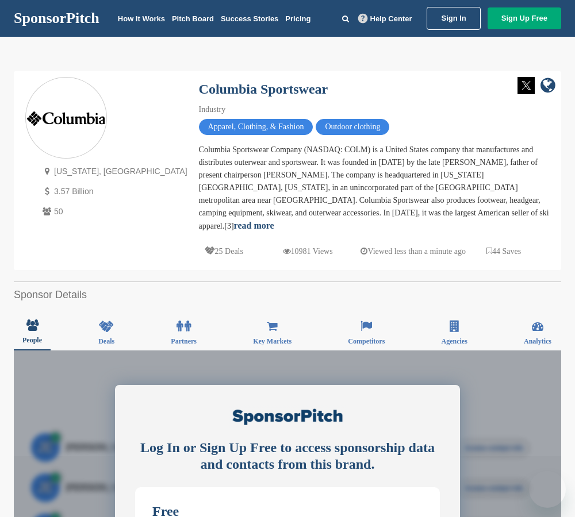  What do you see at coordinates (193, 18) in the screenshot?
I see `a: Pitch Board` at bounding box center [193, 18].